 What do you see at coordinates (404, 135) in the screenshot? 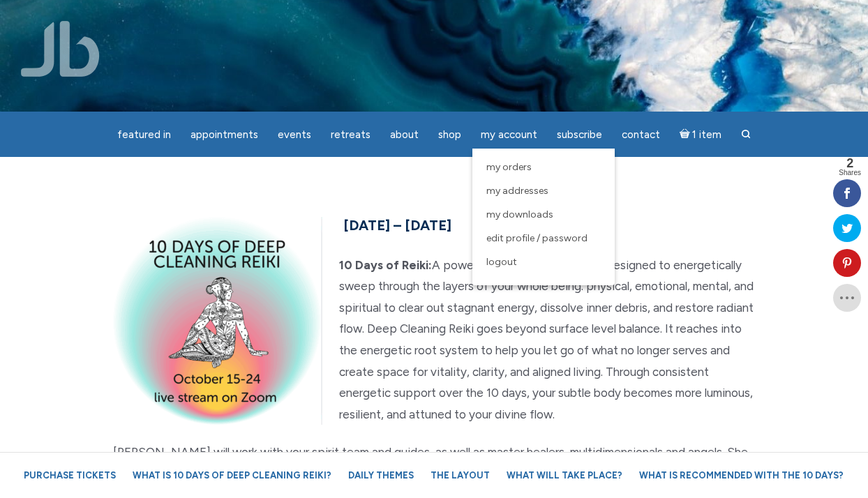
I see `span: About` at bounding box center [404, 135].